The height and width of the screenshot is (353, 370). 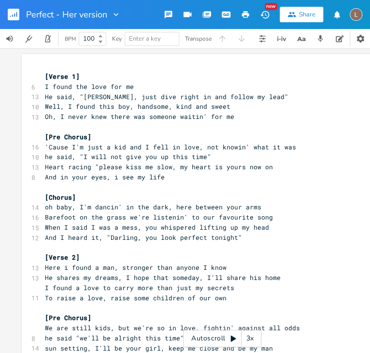 What do you see at coordinates (171, 147) in the screenshot?
I see `span: 'Cause I'm just a kid and I fell in love, not knowin' what it was` at bounding box center [171, 147].